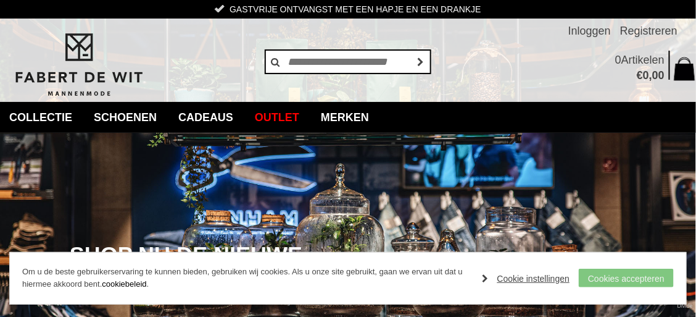  What do you see at coordinates (277, 117) in the screenshot?
I see `a: Outlet` at bounding box center [277, 117].